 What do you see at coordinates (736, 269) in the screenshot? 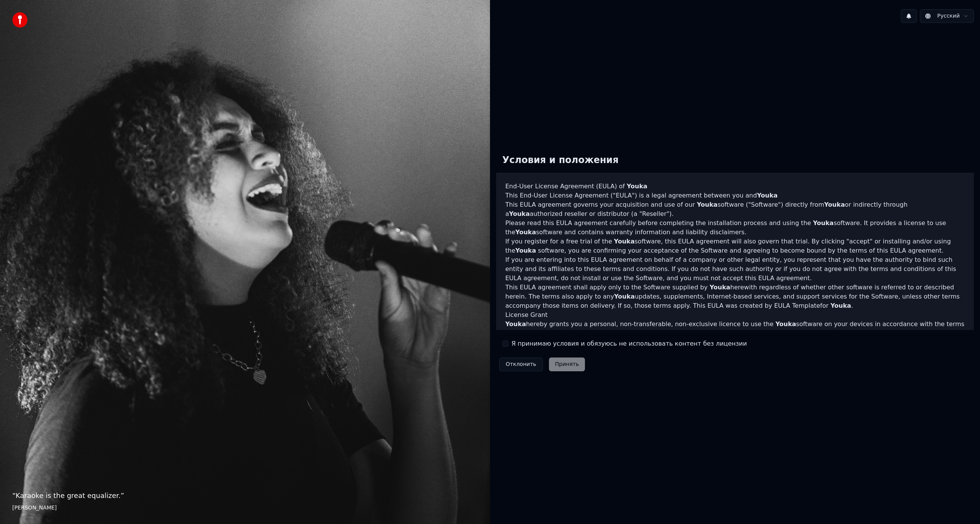
I see `p: If you are entering into this EULA agreement on behalf of a company or other legal entity, you re...` at bounding box center [736, 269].